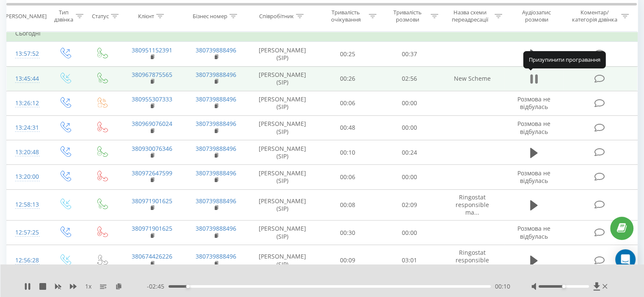  Describe the element at coordinates (26, 177) in the screenshot. I see `div: 13:20:00` at that location.